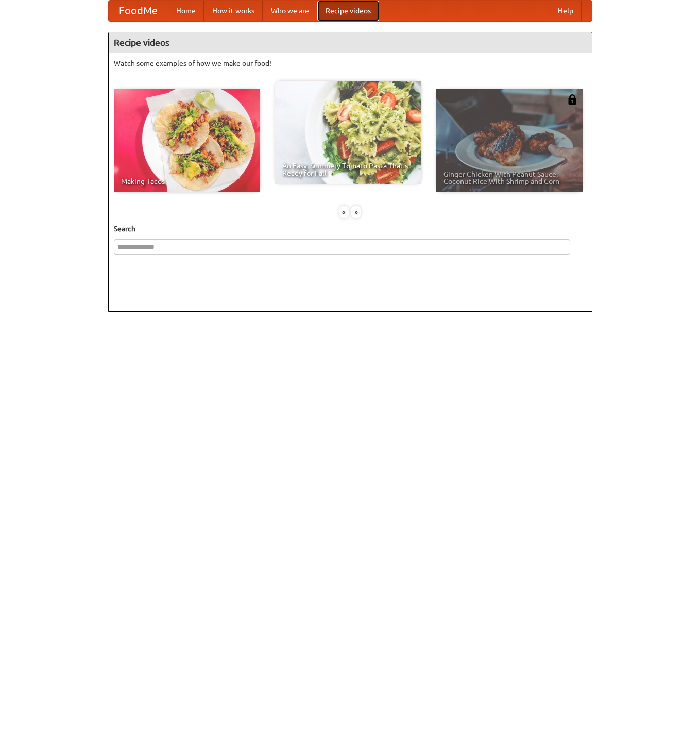  Describe the element at coordinates (349, 133) in the screenshot. I see `a: An Easy, Summery Tomato Pasta That's Ready for Fall` at that location.